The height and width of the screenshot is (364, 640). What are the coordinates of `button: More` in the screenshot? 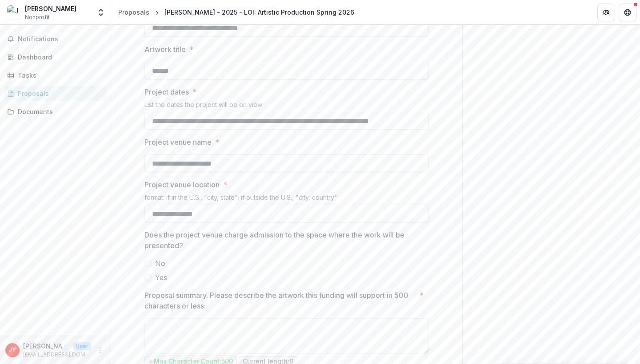 It's located at (100, 350).